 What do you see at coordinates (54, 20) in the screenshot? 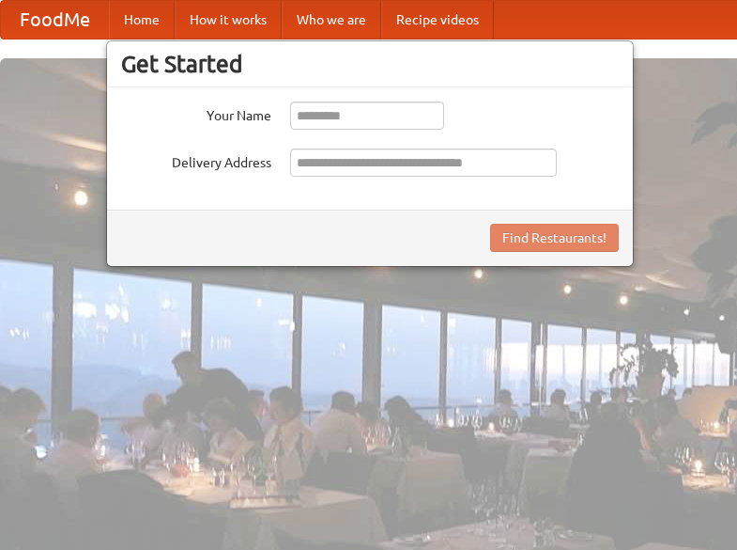
I see `a: FoodMe` at bounding box center [54, 20].